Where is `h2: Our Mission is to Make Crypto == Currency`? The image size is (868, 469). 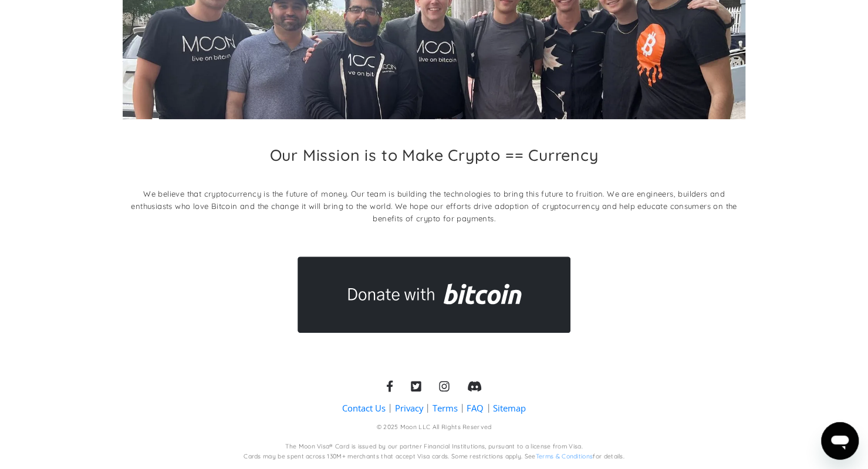
h2: Our Mission is to Make Crypto == Currency is located at coordinates (434, 155).